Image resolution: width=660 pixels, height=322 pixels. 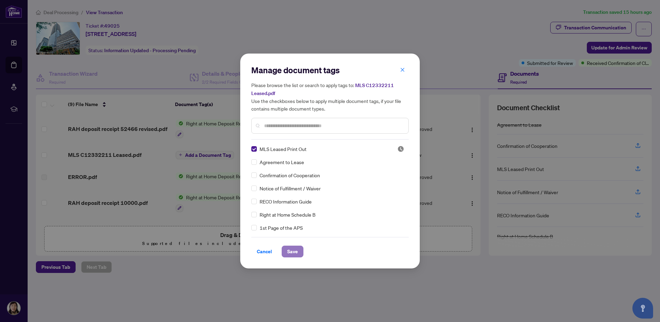 I want to click on span: Right at Home Schedule B, so click(x=287, y=214).